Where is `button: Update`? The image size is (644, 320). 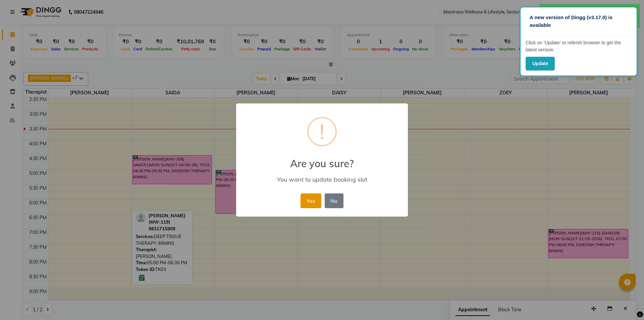
button: Update is located at coordinates (540, 63).